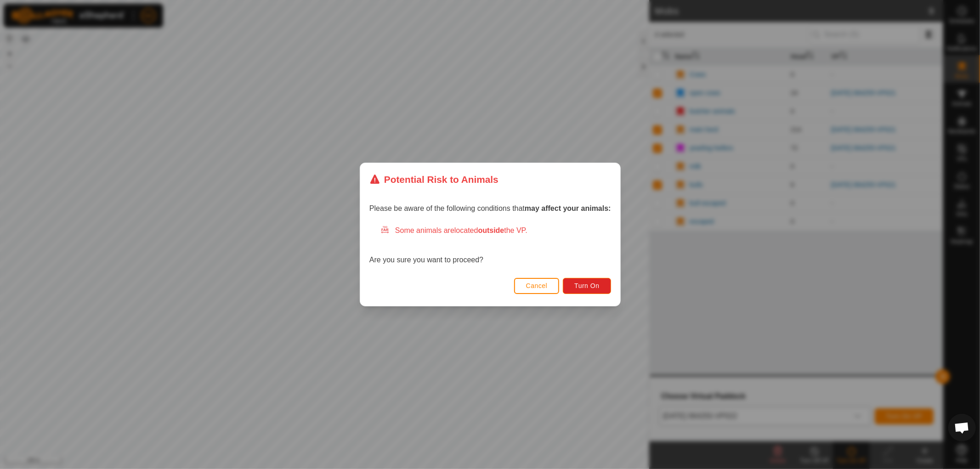  Describe the element at coordinates (490, 231) in the screenshot. I see `strong: outside` at that location.